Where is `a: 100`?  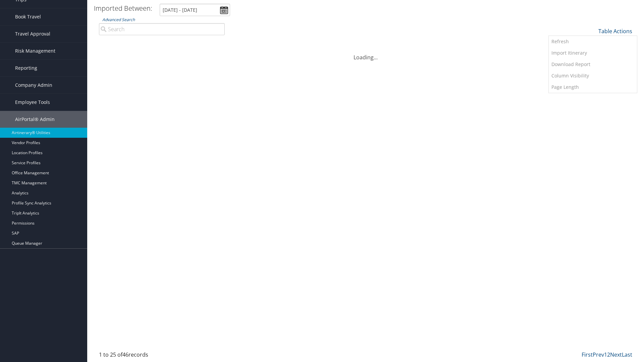
a: 100 is located at coordinates (593, 77).